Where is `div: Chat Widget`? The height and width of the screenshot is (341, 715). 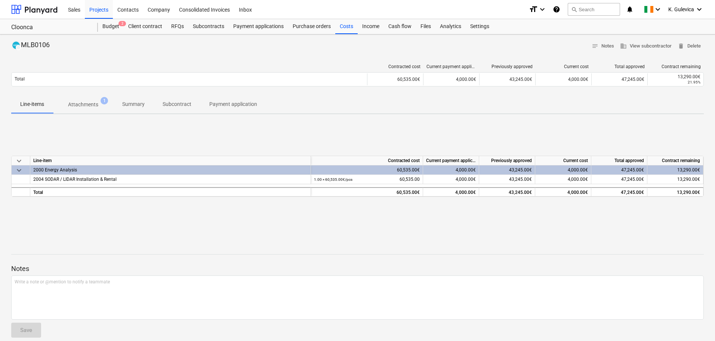
div: Chat Widget is located at coordinates (696, 323).